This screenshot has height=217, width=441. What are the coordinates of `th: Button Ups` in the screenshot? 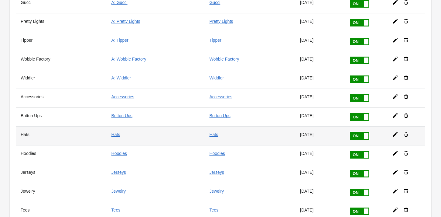 It's located at (61, 117).